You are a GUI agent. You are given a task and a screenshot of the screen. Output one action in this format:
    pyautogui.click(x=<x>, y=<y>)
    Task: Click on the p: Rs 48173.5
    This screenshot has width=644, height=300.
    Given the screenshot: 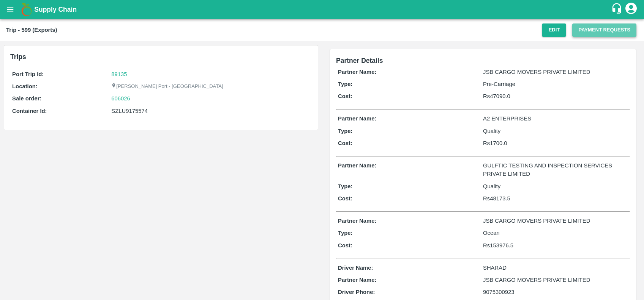 What is the action you would take?
    pyautogui.click(x=555, y=199)
    